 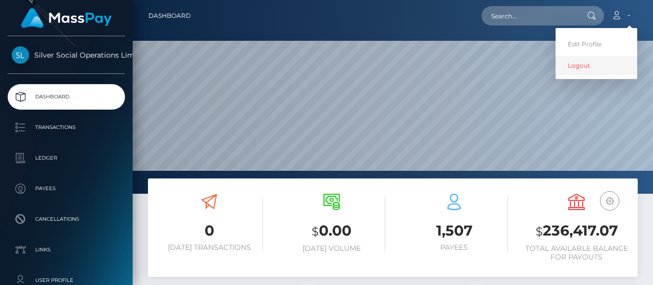 I want to click on h3: 236,417.07, so click(x=576, y=231).